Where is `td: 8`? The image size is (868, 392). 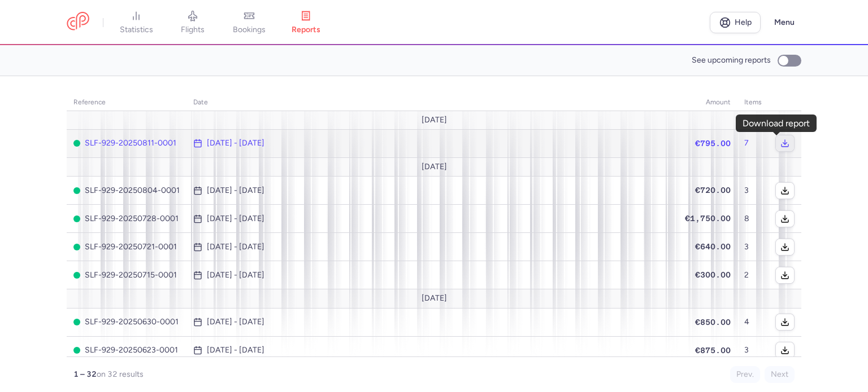
td: 8 is located at coordinates (753, 219).